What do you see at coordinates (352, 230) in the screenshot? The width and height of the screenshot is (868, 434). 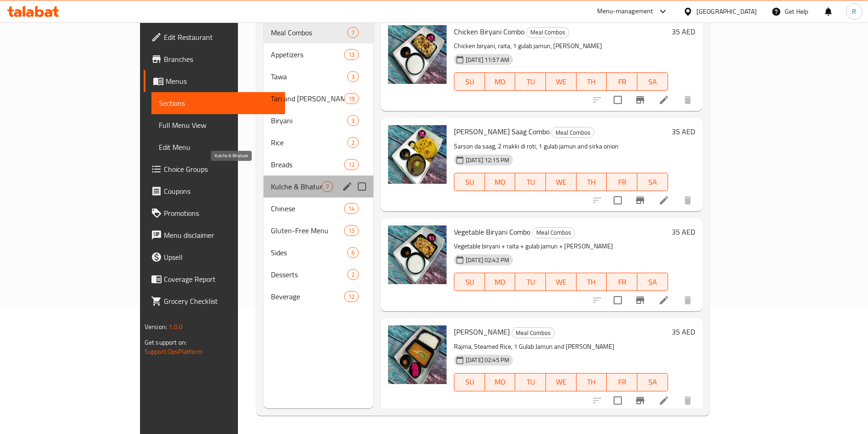 I see `span: 15` at bounding box center [352, 230].